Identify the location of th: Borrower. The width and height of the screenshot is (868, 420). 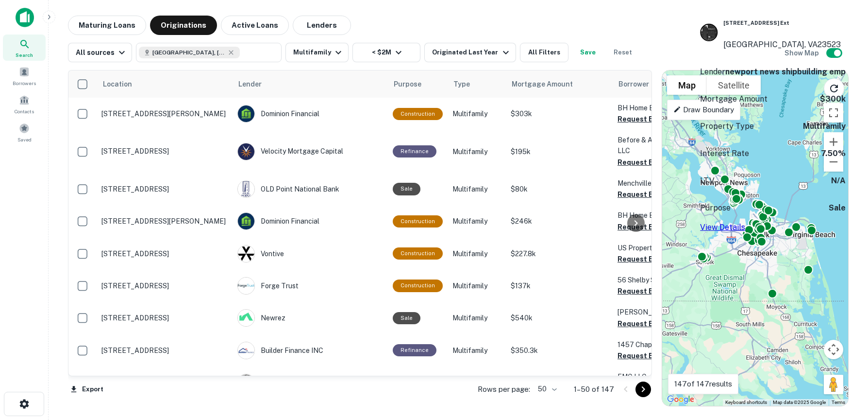
(666, 84).